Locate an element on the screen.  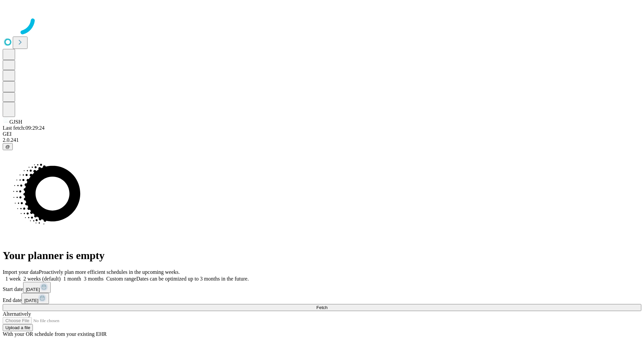
span: 1 month is located at coordinates (72, 278).